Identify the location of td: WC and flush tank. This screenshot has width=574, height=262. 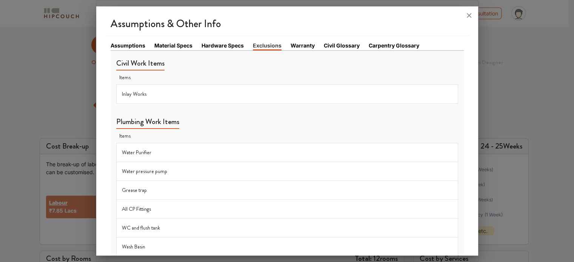
(287, 228).